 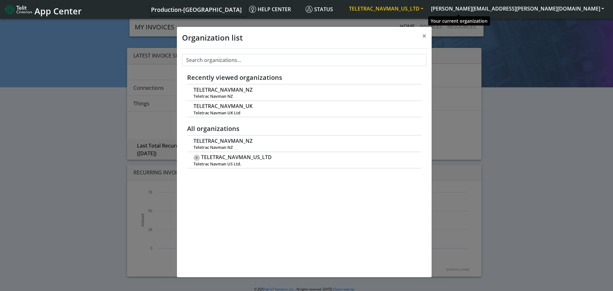 What do you see at coordinates (19, 10) in the screenshot?
I see `img: logo-telit-cinterion-gw-new.png` at bounding box center [19, 10].